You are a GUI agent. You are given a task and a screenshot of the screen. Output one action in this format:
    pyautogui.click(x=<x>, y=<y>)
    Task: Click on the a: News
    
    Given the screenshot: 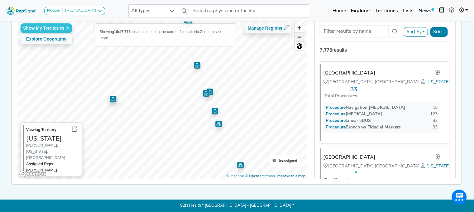 What is the action you would take?
    pyautogui.click(x=426, y=11)
    